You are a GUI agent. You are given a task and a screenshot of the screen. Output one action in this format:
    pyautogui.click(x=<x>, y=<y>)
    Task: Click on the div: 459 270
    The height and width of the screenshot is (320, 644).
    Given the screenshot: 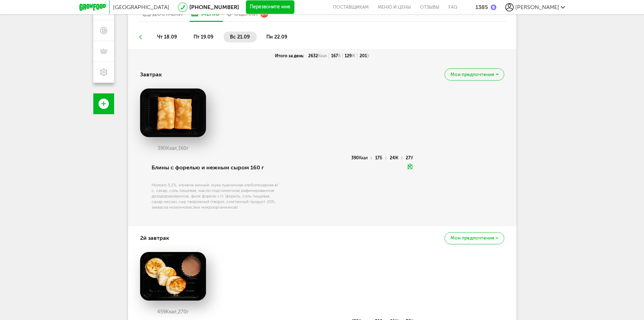 What is the action you would take?
    pyautogui.click(x=173, y=312)
    